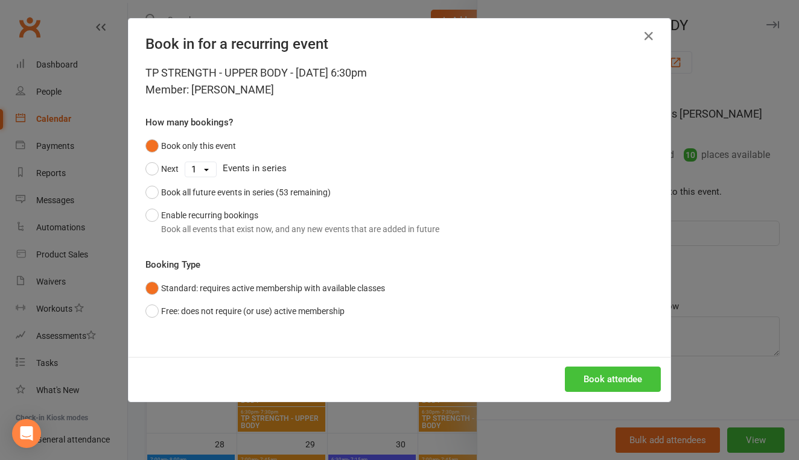 The width and height of the screenshot is (799, 460). Describe the element at coordinates (300, 229) in the screenshot. I see `div: Book all events that exist now, and any new events that are added in future` at that location.